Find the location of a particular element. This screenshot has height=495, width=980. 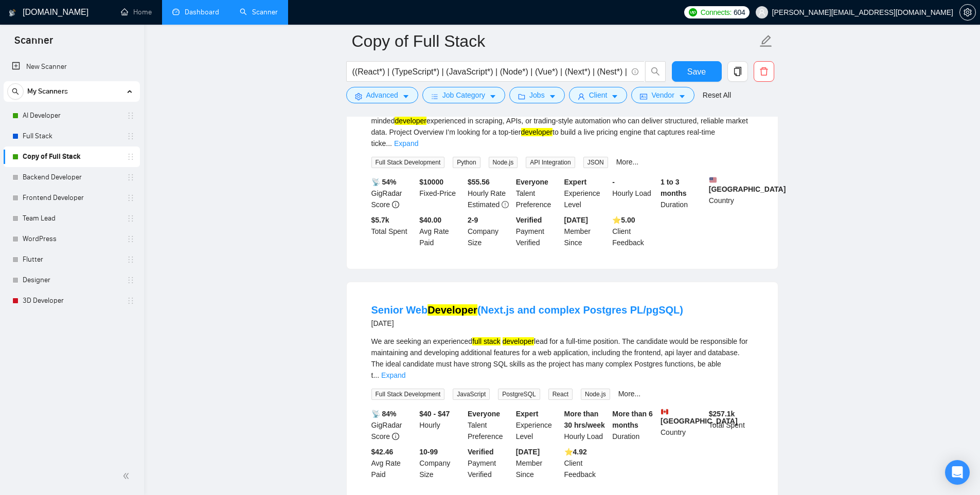

a: More... is located at coordinates (630, 394).